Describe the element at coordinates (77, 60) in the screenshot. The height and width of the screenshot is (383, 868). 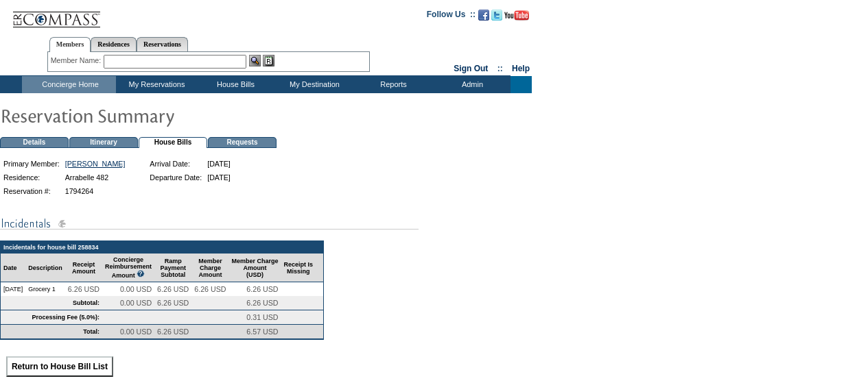
I see `div: Member Name:` at that location.